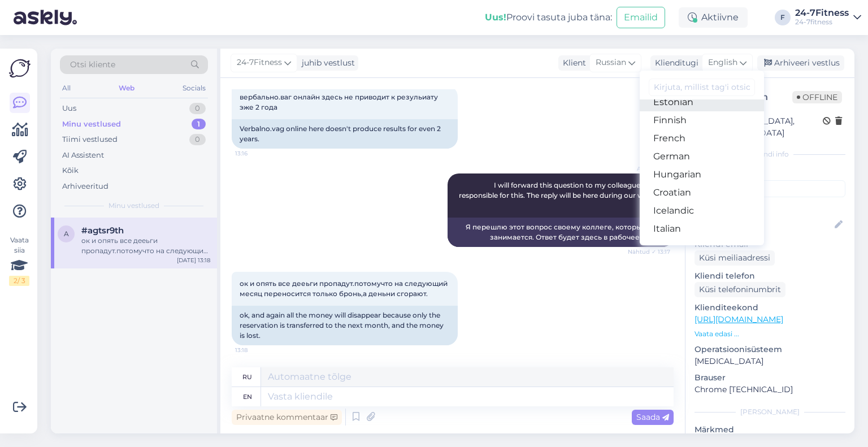  I want to click on span: ок и опять все дееьги пропадут.потомучто на следующий месяц переносится только бронь,а деньни сго..., so click(344, 288).